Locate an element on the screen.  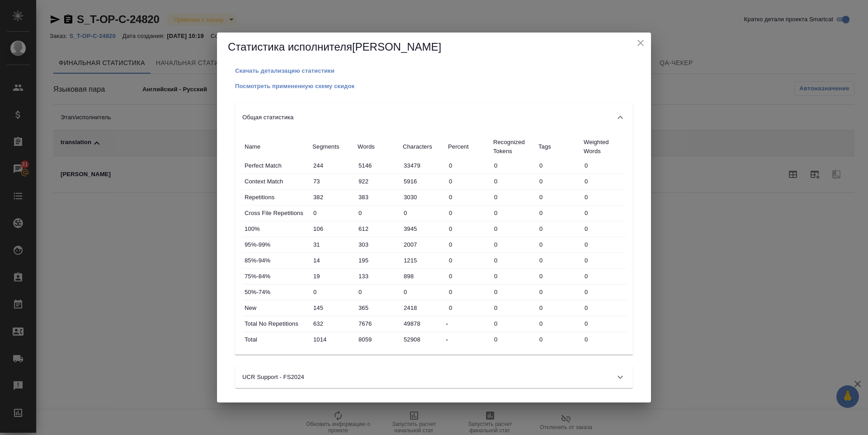
p: Посмотреть примененную схему скидок is located at coordinates (295, 86).